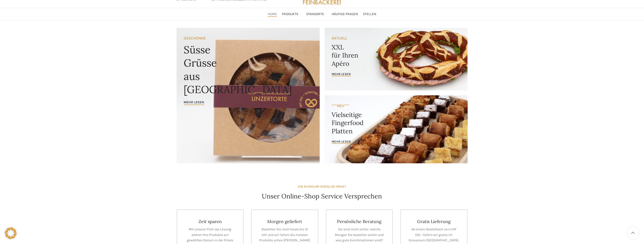 The image size is (644, 244). Describe the element at coordinates (272, 14) in the screenshot. I see `span: Home` at that location.